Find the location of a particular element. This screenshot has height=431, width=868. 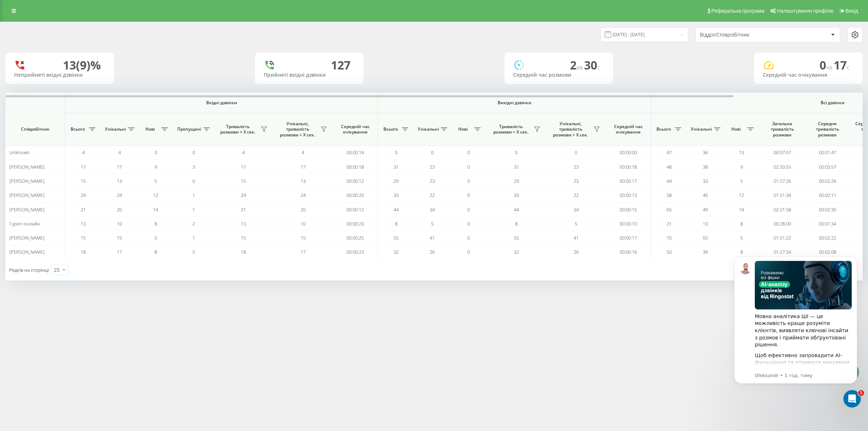

td: 00:02:11 is located at coordinates (827, 195).